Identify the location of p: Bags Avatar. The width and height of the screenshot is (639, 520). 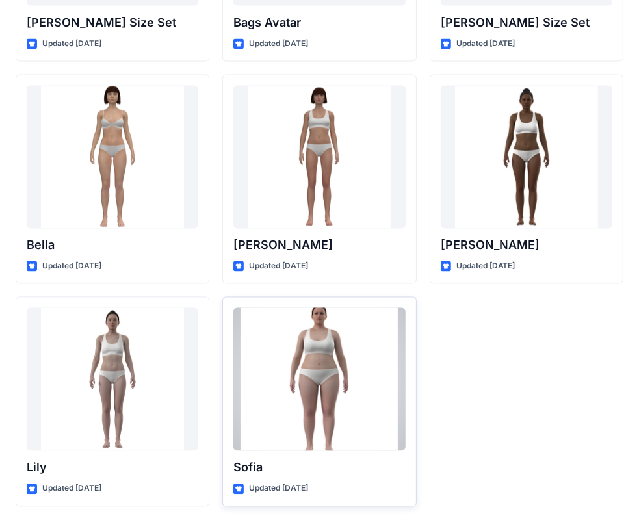
(319, 23).